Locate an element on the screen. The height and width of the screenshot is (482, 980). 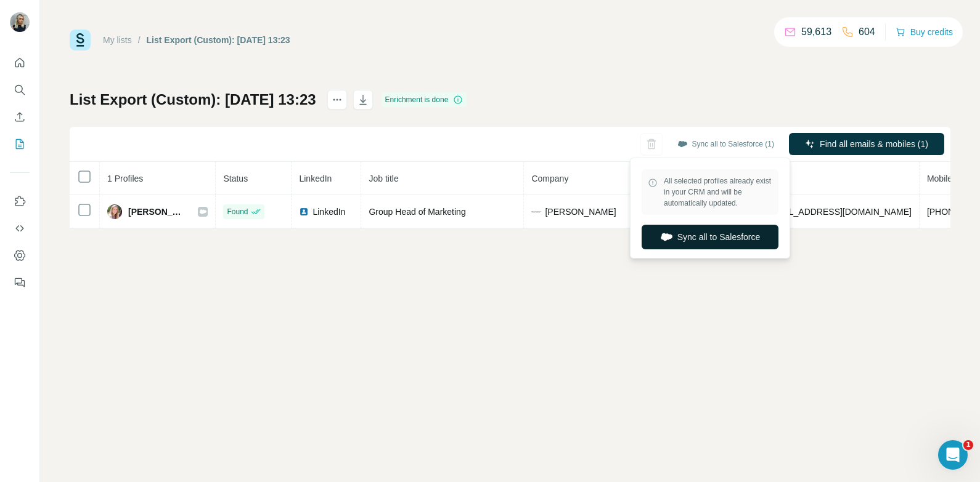
button: Feedback is located at coordinates (20, 283).